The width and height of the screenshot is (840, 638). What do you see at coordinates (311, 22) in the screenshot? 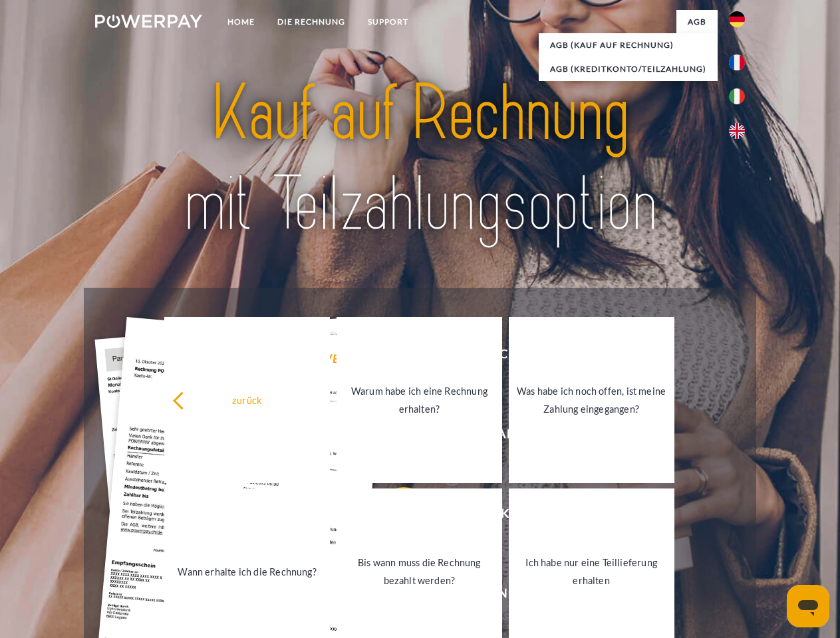
I see `a: DIE RECHNUNG` at bounding box center [311, 22].